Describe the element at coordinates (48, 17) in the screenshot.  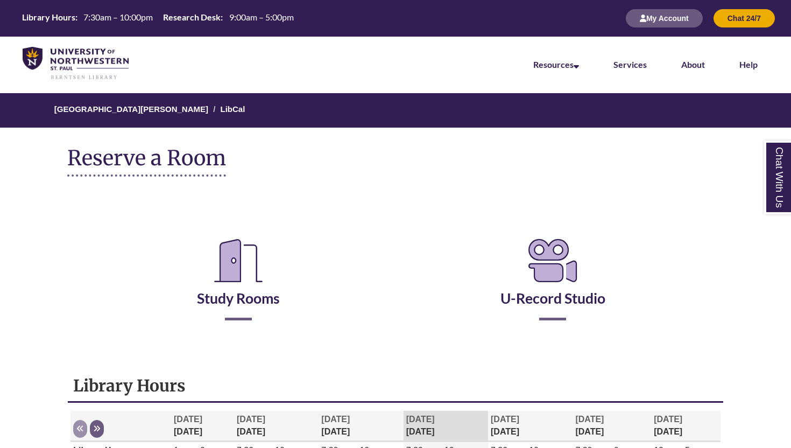
I see `th: Library Hours:` at that location.